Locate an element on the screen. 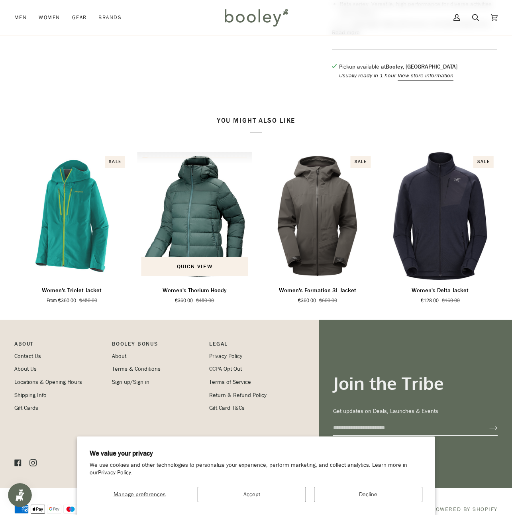  span: Gear is located at coordinates (79, 18).